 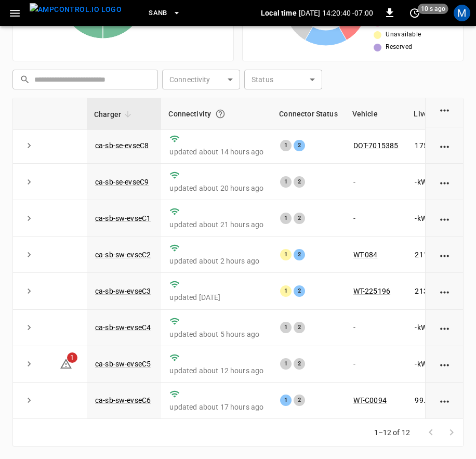 What do you see at coordinates (220, 114) in the screenshot?
I see `button: Connection between the charger and our software.` at bounding box center [220, 114].